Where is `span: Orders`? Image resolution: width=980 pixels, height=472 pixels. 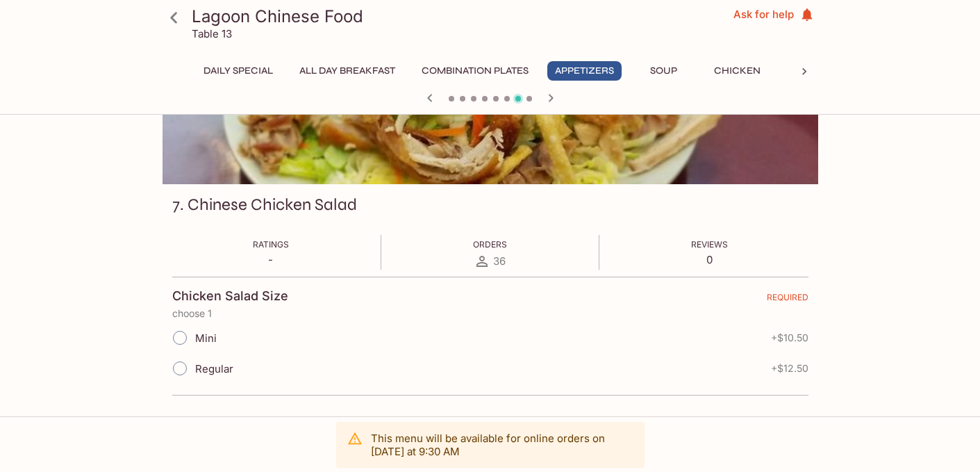
span: Orders is located at coordinates (490, 244).